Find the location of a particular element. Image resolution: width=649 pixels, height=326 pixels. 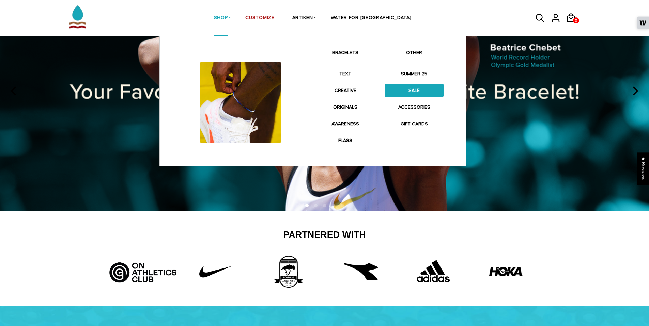

span: 0 is located at coordinates (576, 20).